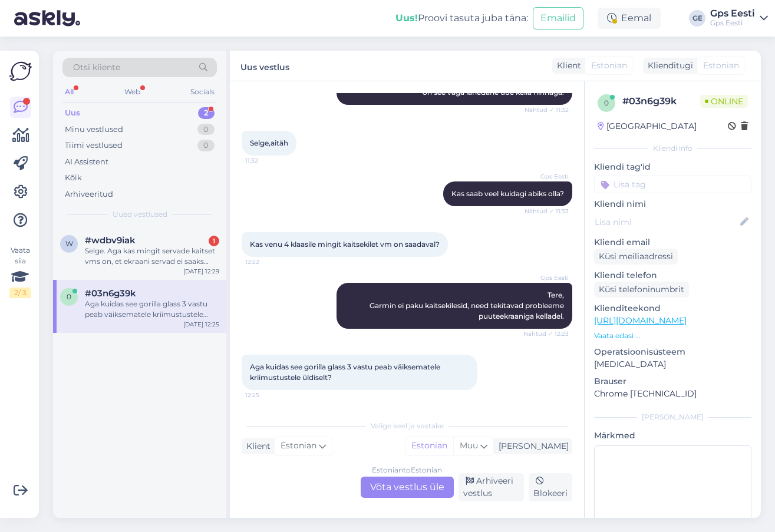  What do you see at coordinates (73, 178) in the screenshot?
I see `div: Kõik` at bounding box center [73, 178].